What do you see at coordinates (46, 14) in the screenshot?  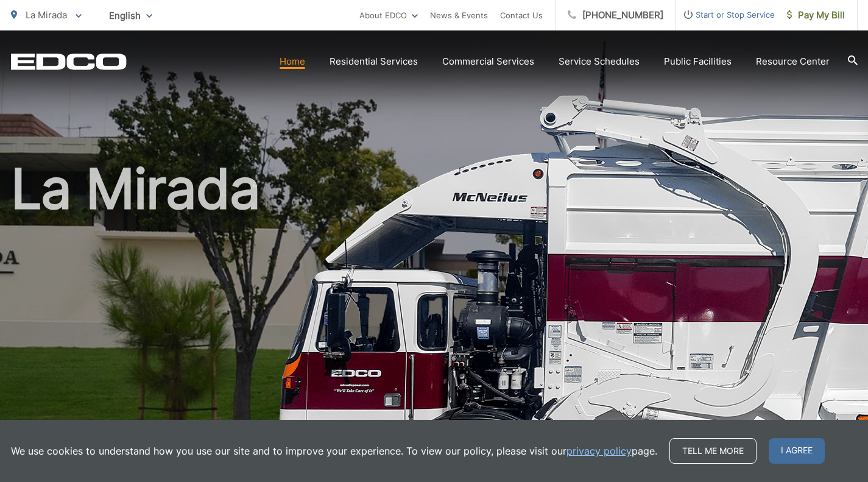 I see `span: La Mirada` at bounding box center [46, 14].